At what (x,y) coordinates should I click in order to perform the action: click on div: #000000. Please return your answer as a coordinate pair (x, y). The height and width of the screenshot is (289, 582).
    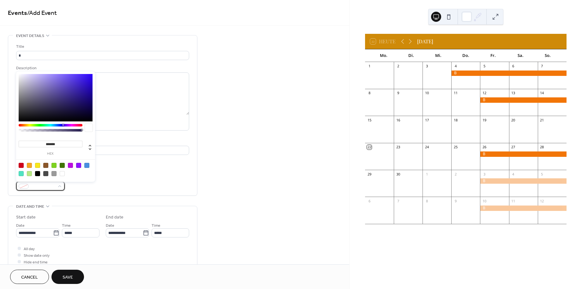
    Looking at the image, I should click on (38, 173).